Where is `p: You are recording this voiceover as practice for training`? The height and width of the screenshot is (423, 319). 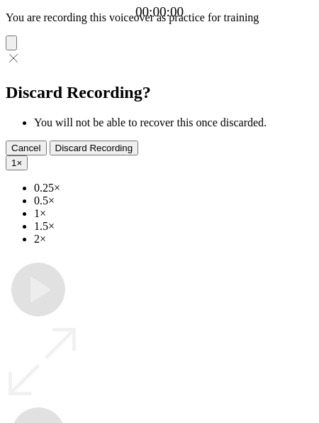 p: You are recording this voiceover as practice for training is located at coordinates (160, 18).